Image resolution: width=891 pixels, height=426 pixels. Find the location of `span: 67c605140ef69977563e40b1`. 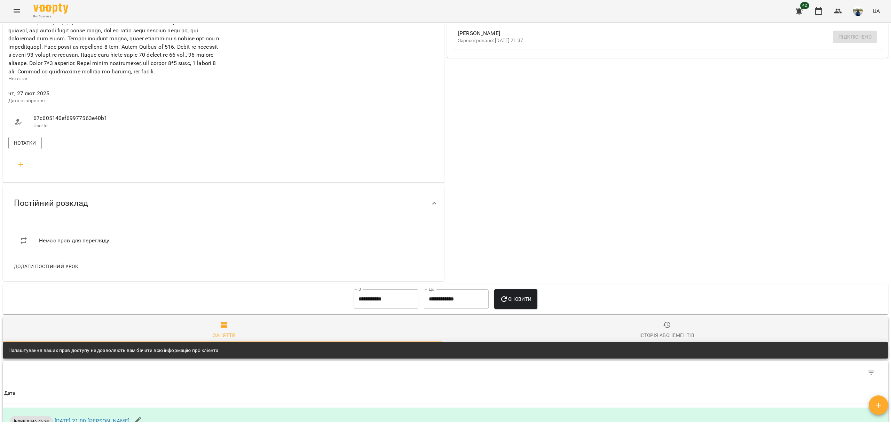

span: 67c605140ef69977563e40b1 is located at coordinates (125, 118).